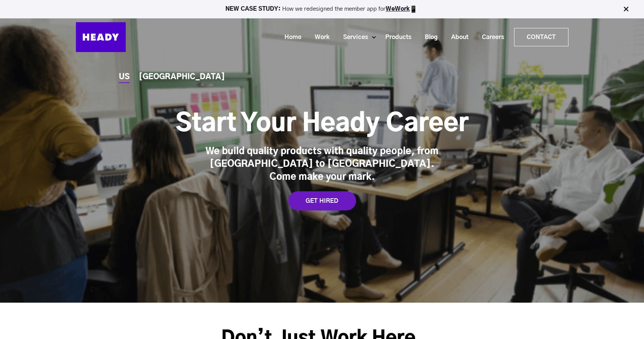  What do you see at coordinates (101, 37) in the screenshot?
I see `img: Heady_Logo_Web-01 (1)` at bounding box center [101, 37].